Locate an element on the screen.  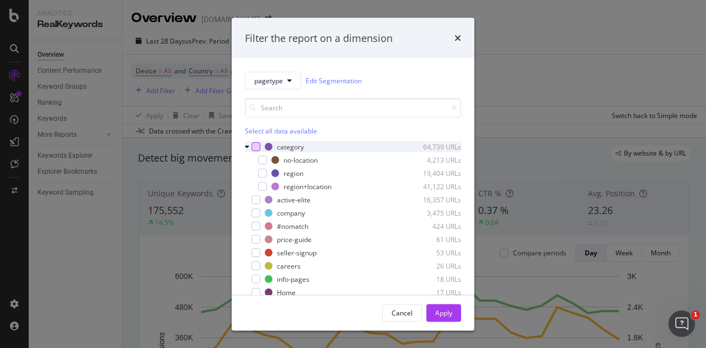
div: 64,739 URLs is located at coordinates (434, 146).